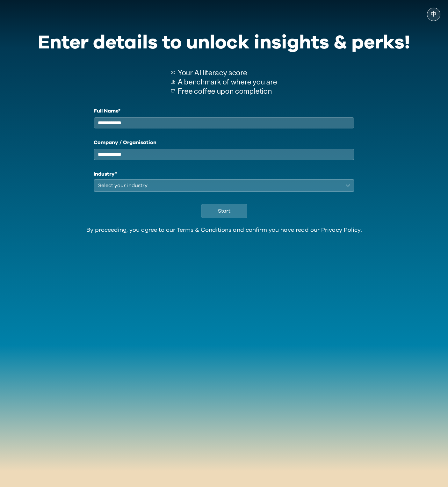 This screenshot has height=487, width=448. What do you see at coordinates (204, 230) in the screenshot?
I see `a: Terms & Conditions` at bounding box center [204, 230].